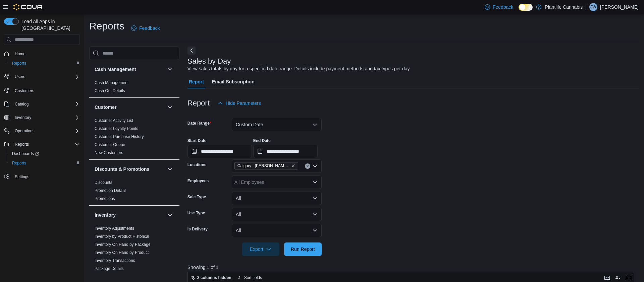 The height and width of the screenshot is (282, 644). I want to click on span: Catalog, so click(46, 104).